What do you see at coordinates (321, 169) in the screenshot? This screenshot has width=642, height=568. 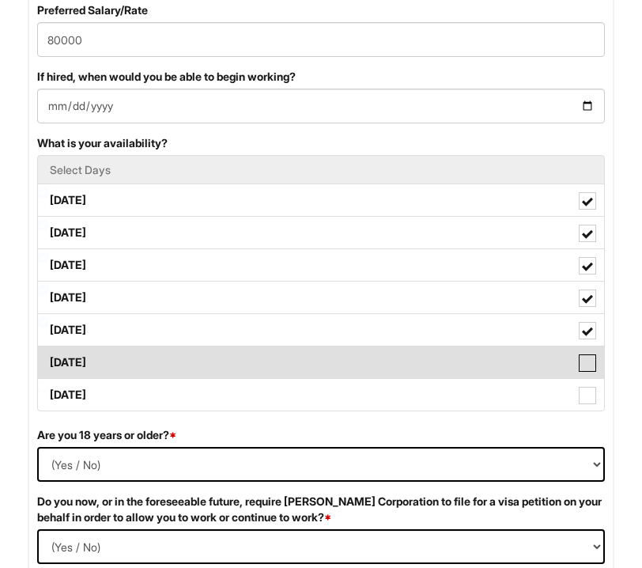 I see `h5: Select Days` at bounding box center [321, 169].